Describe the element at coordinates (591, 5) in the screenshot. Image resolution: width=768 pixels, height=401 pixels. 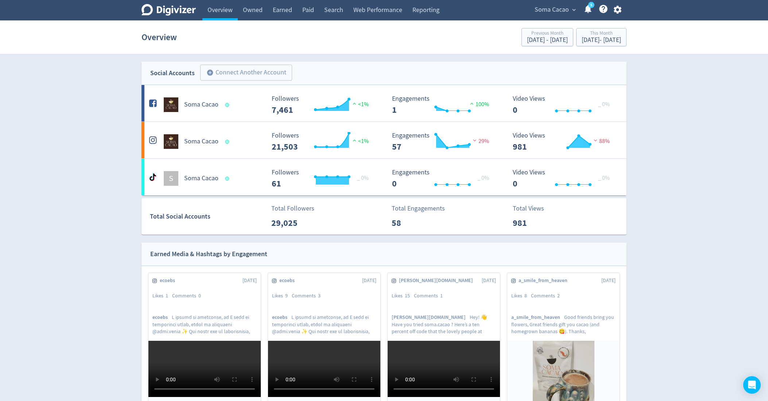
I see `text: 5` at that location.